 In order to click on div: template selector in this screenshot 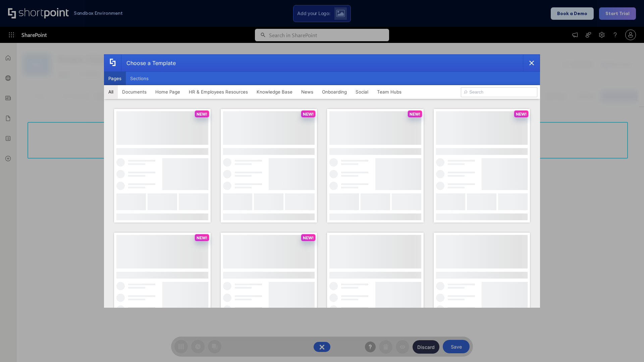, I will do `click(322, 181)`.